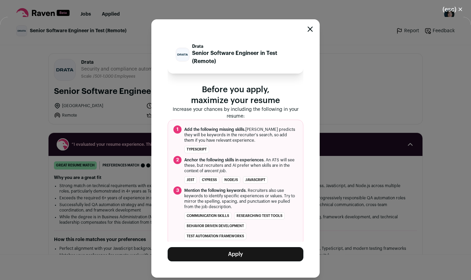 The image size is (471, 280). I want to click on button: Apply, so click(235, 254).